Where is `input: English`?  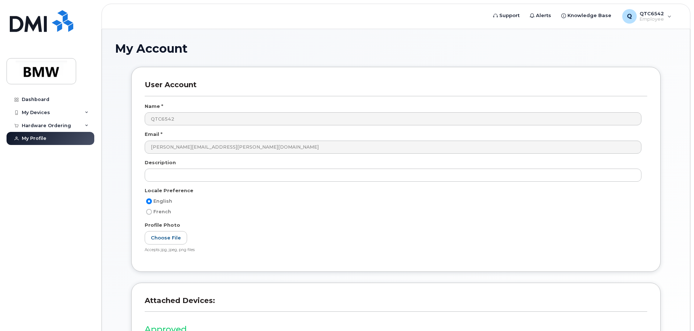
input: English is located at coordinates (149, 201).